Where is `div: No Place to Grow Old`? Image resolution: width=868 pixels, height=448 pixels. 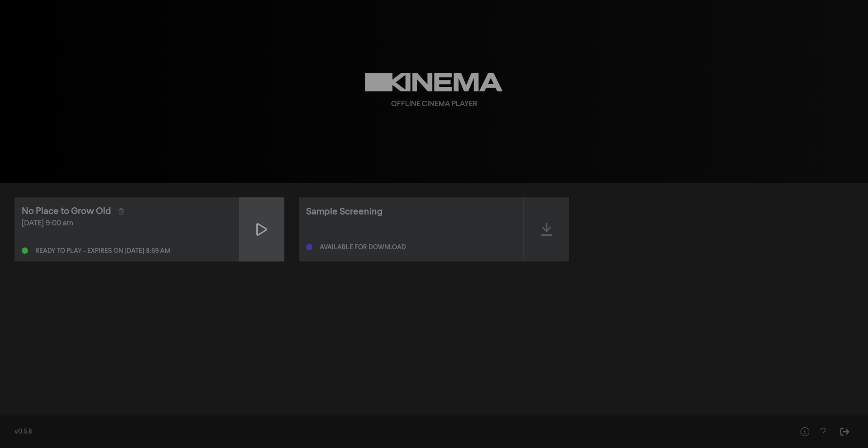
div: No Place to Grow Old is located at coordinates (67, 212).